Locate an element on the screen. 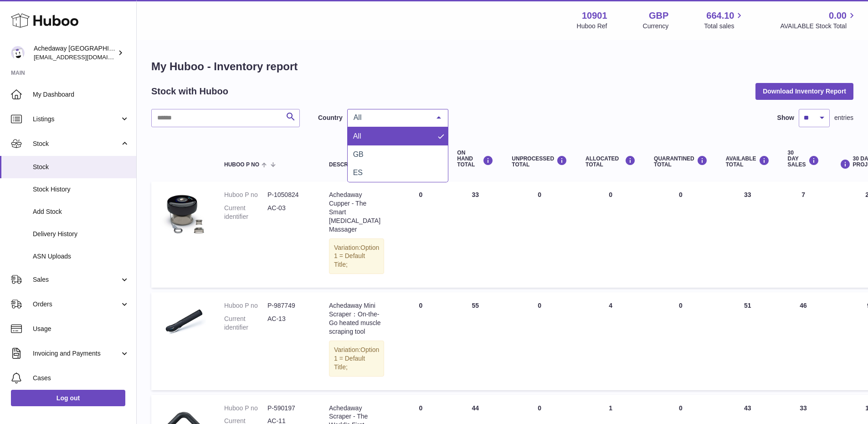  span: Delivery History is located at coordinates (81, 234).